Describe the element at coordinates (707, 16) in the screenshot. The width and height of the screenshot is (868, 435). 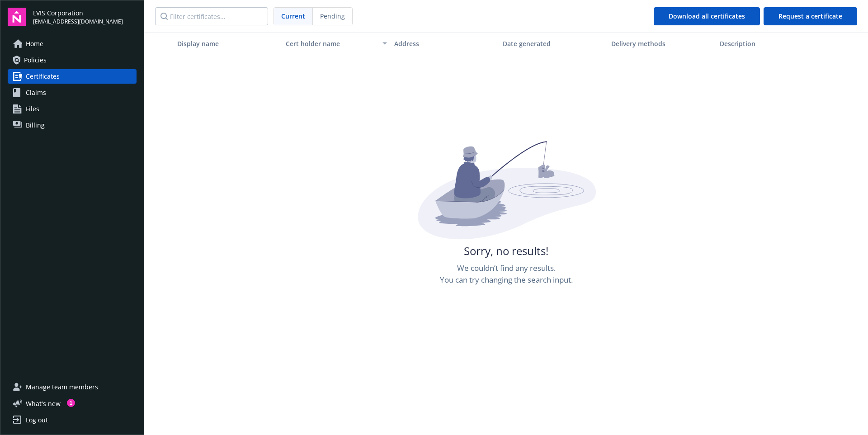
I see `div: Download all certificates` at that location.